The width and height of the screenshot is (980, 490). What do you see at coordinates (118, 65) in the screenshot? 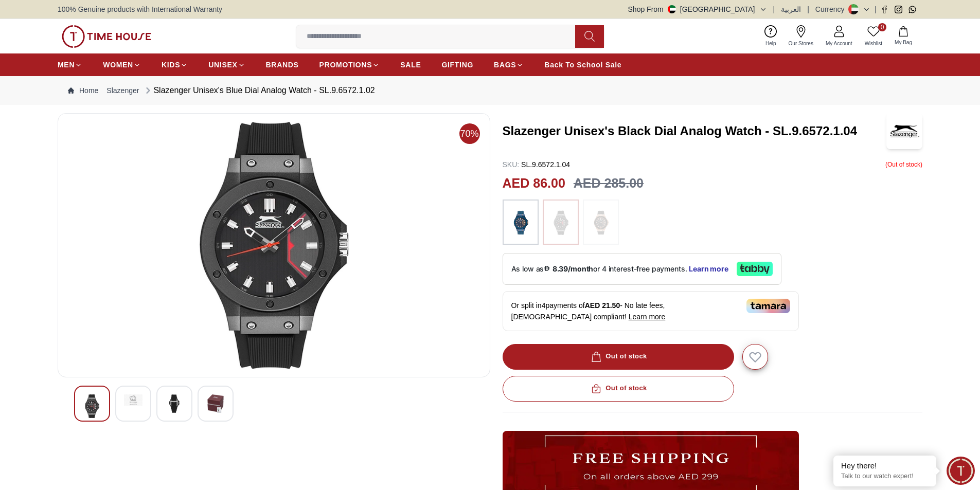
I see `span: WOMEN` at bounding box center [118, 65].